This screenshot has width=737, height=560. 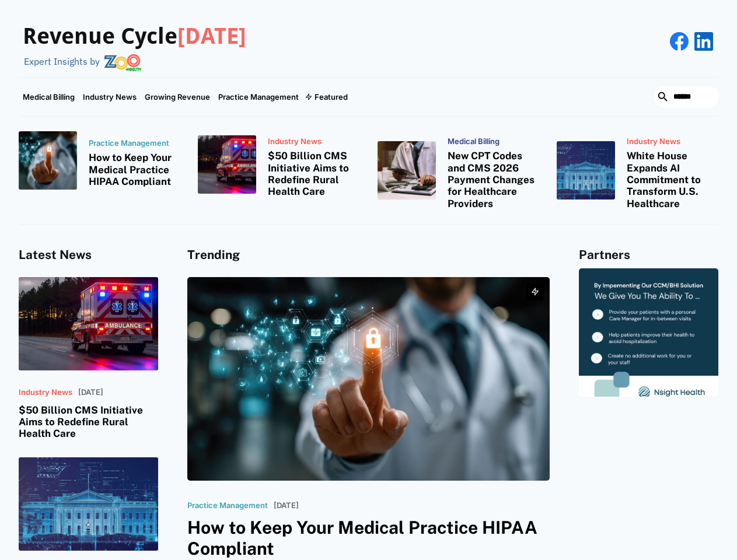 What do you see at coordinates (459, 170) in the screenshot?
I see `a: Medical BillingNew CPT Codes and CMS 2026 Payment Changes for Healthcare Providers` at bounding box center [459, 170].